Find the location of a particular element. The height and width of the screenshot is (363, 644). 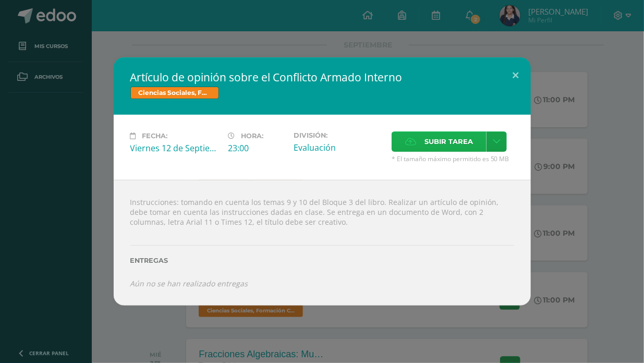

label: División: is located at coordinates (338, 135).